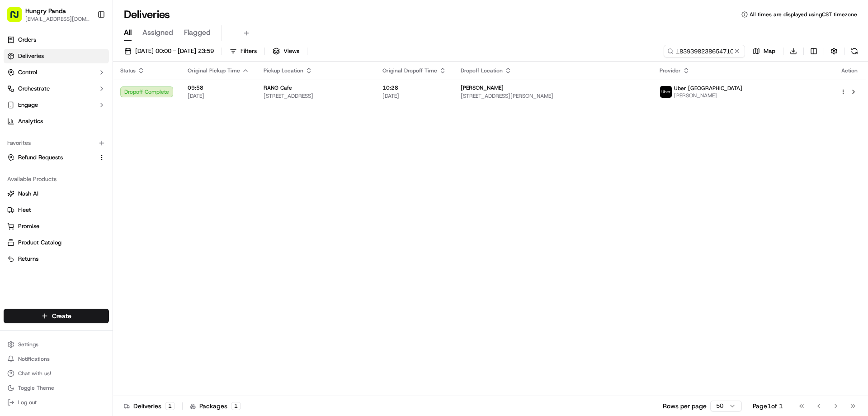  I want to click on button: Promise, so click(56, 226).